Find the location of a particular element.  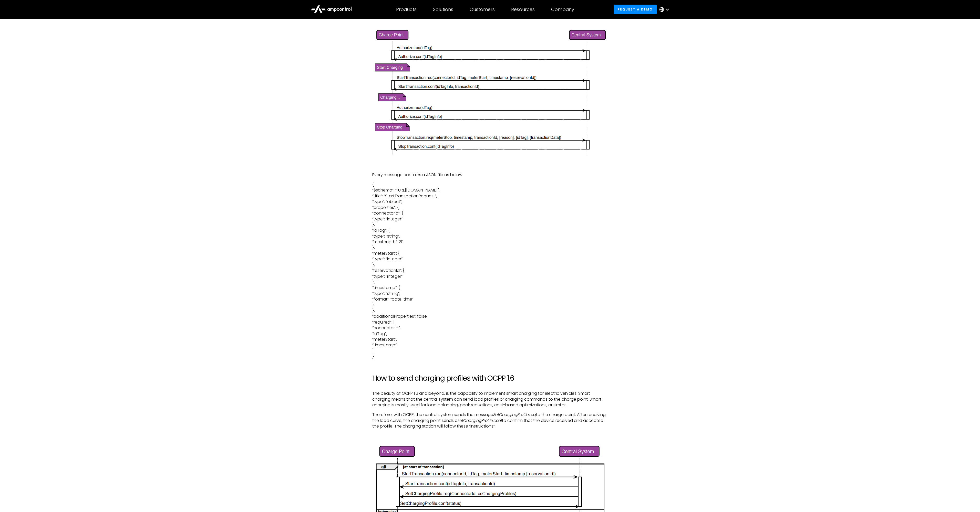

img: Sequence Diagram: Example of starting and stopping a transaction — OCPP 1.6 is located at coordinates (490, 93).